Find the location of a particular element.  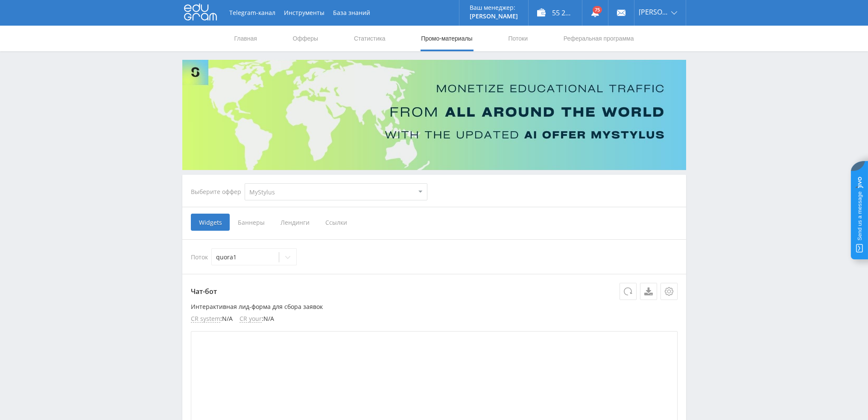

a: Скачать is located at coordinates (649, 291).